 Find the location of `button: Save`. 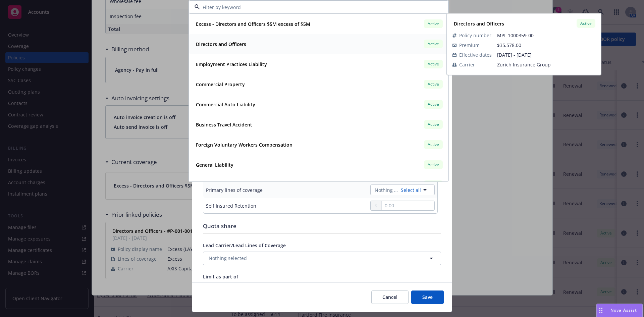

button: Save is located at coordinates (427, 297).